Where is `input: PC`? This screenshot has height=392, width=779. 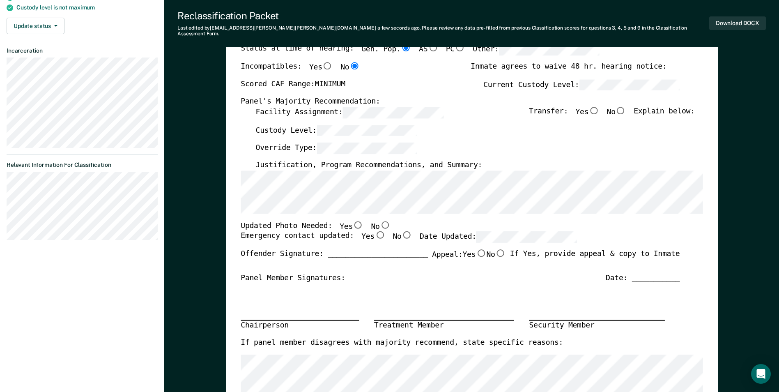
input: PC is located at coordinates (460, 48).